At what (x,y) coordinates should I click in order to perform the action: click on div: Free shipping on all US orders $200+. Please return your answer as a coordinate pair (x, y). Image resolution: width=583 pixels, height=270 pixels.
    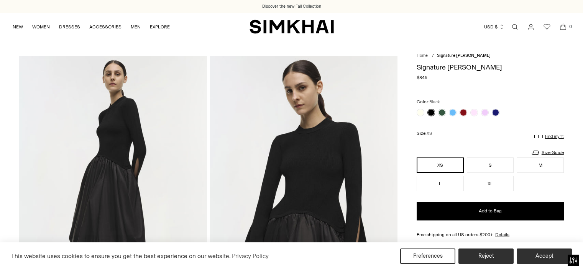
    Looking at the image, I should click on (490, 234).